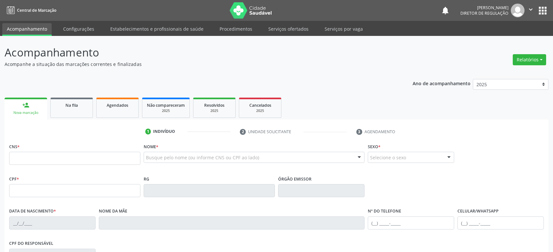  What do you see at coordinates (32, 212) in the screenshot?
I see `label: Data de nascimento` at bounding box center [32, 212].